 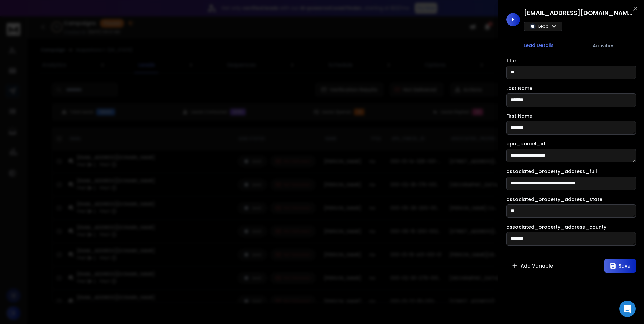 I want to click on button: Save, so click(x=620, y=266).